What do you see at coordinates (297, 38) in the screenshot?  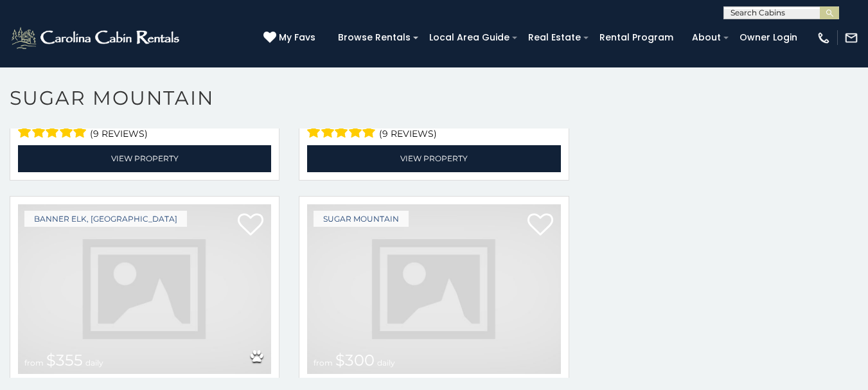 I see `span: My Favs` at bounding box center [297, 38].